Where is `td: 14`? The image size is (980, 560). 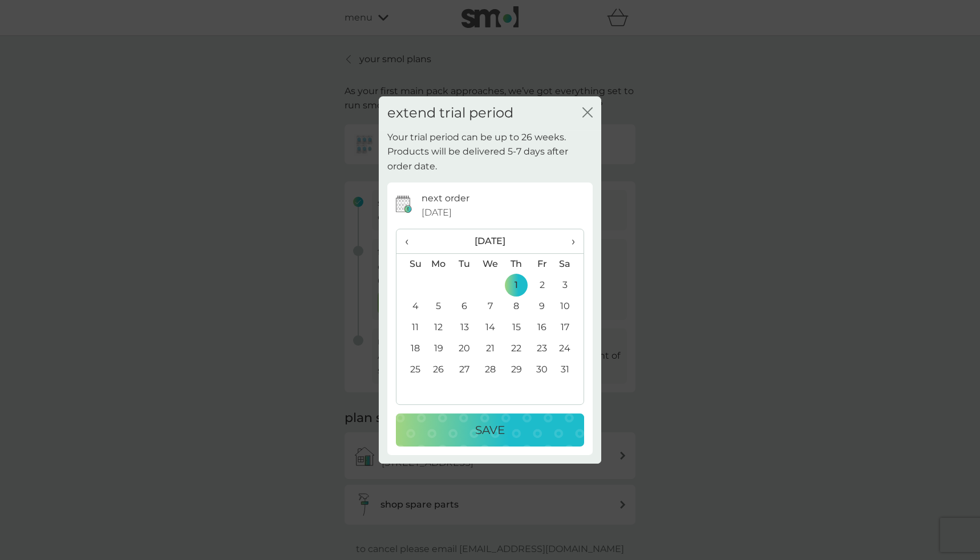 td: 14 is located at coordinates (490, 328).